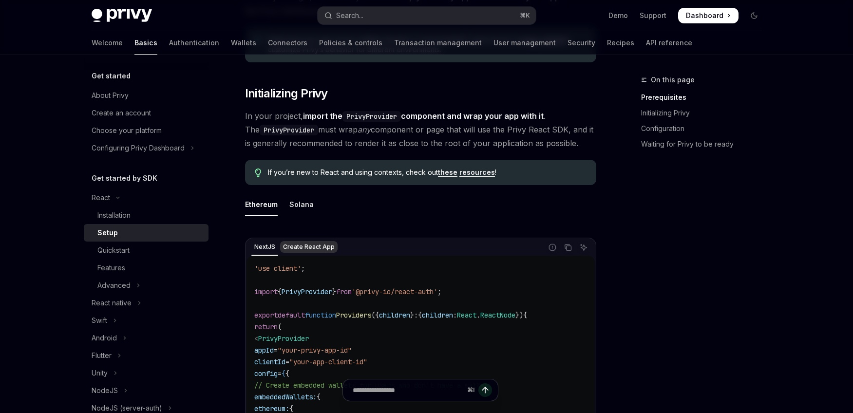 The width and height of the screenshot is (853, 413). What do you see at coordinates (581, 43) in the screenshot?
I see `a: Security` at bounding box center [581, 43].